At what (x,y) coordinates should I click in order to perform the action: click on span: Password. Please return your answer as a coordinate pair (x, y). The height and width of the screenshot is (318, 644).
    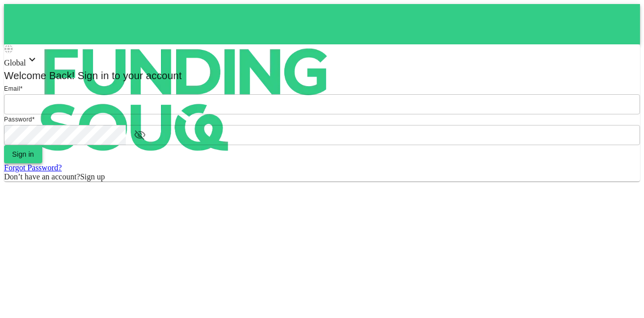
    Looking at the image, I should click on (19, 119).